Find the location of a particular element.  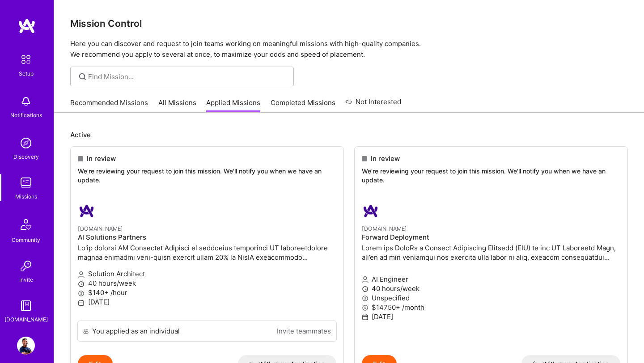

img: discovery is located at coordinates (26, 143).